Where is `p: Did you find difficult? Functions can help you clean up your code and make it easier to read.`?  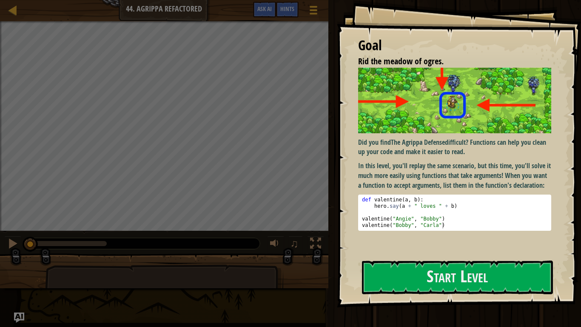 p: Did you find difficult? Functions can help you clean up your code and make it easier to read. is located at coordinates (455, 147).